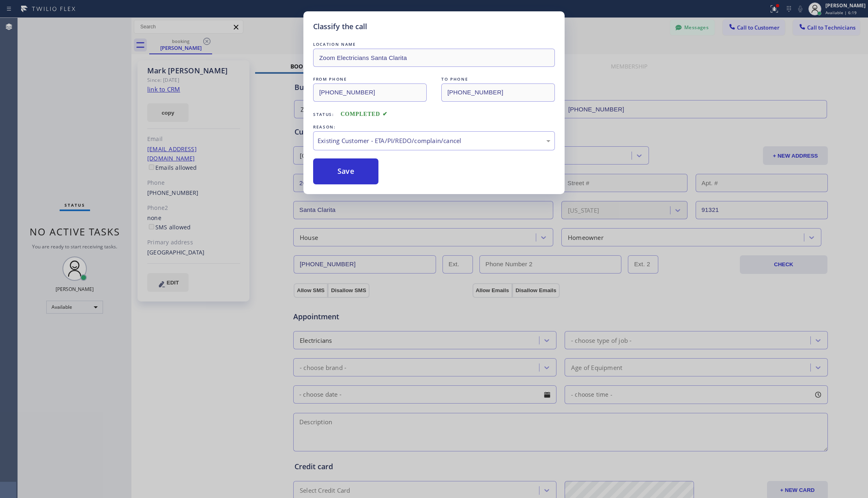 This screenshot has height=498, width=868. Describe the element at coordinates (370, 92) in the screenshot. I see `input: From phone` at that location.